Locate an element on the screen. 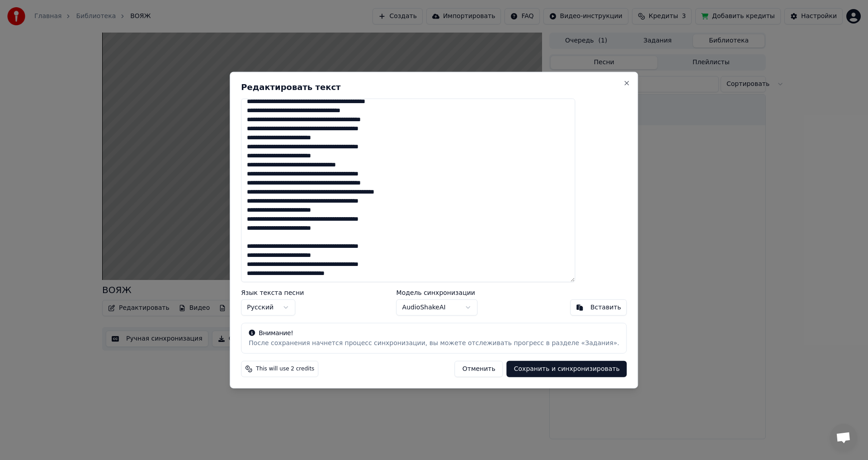 The width and height of the screenshot is (868, 460). label: Язык текста песни is located at coordinates (272, 293).